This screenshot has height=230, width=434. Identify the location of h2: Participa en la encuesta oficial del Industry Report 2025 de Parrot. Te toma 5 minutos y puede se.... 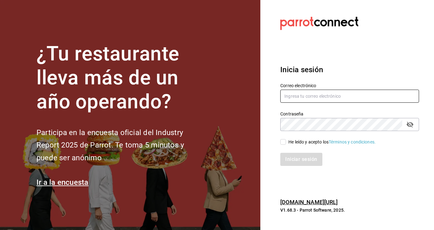
(121, 146).